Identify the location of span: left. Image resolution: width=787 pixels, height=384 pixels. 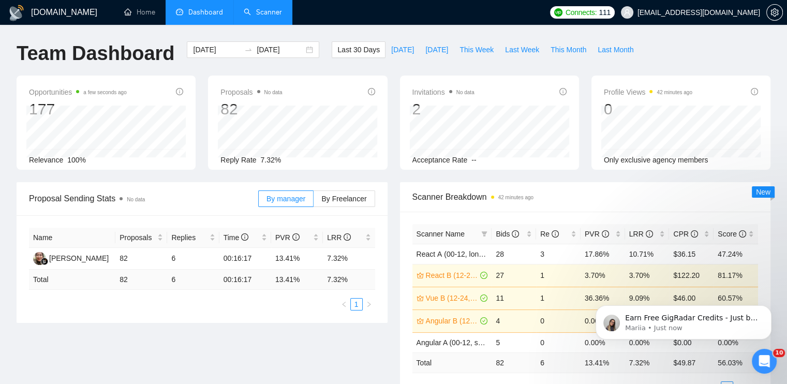
(344, 304).